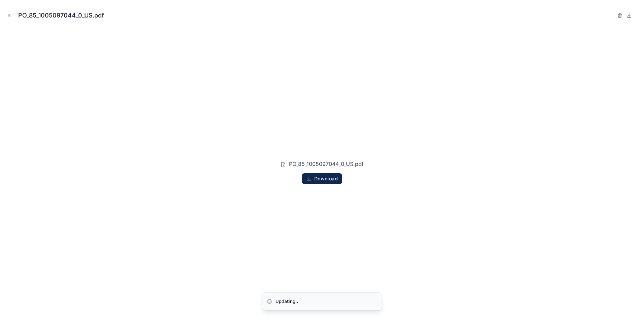 This screenshot has width=644, height=321. I want to click on div: Updating..., so click(287, 302).